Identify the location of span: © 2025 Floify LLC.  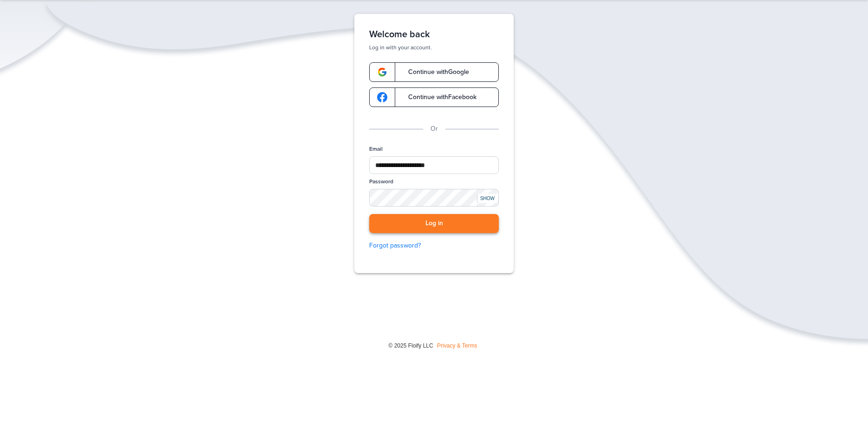
(410, 346).